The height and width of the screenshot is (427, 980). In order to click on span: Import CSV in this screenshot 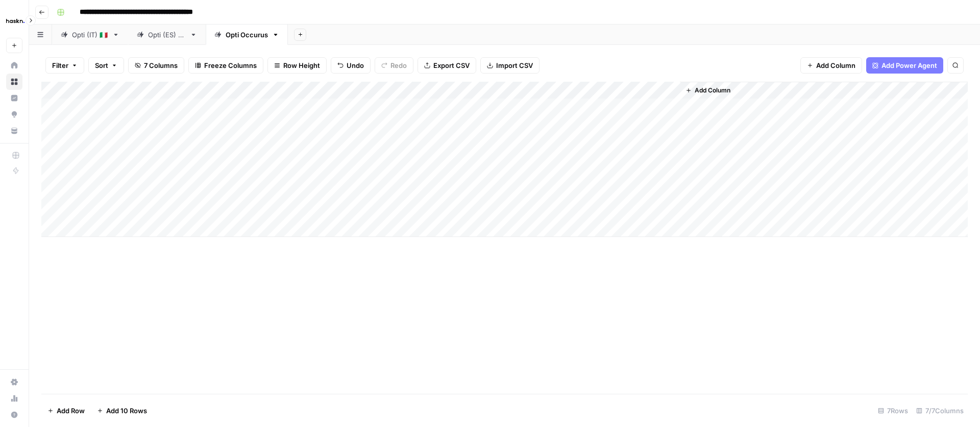, I will do `click(515, 66)`.